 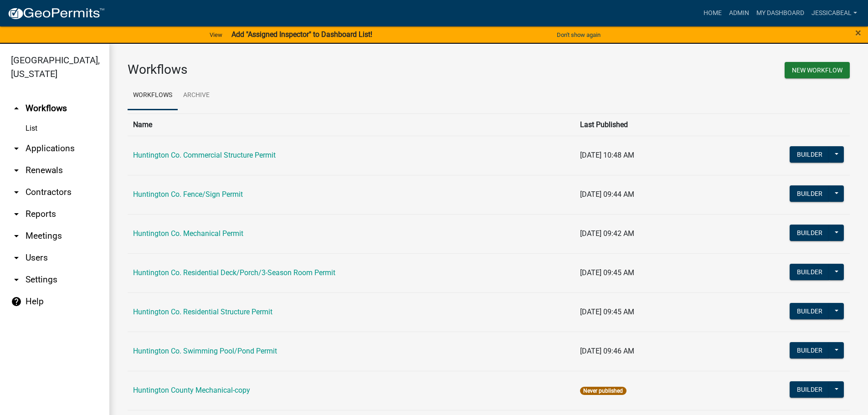 I want to click on a: JessicaBeal, so click(x=834, y=13).